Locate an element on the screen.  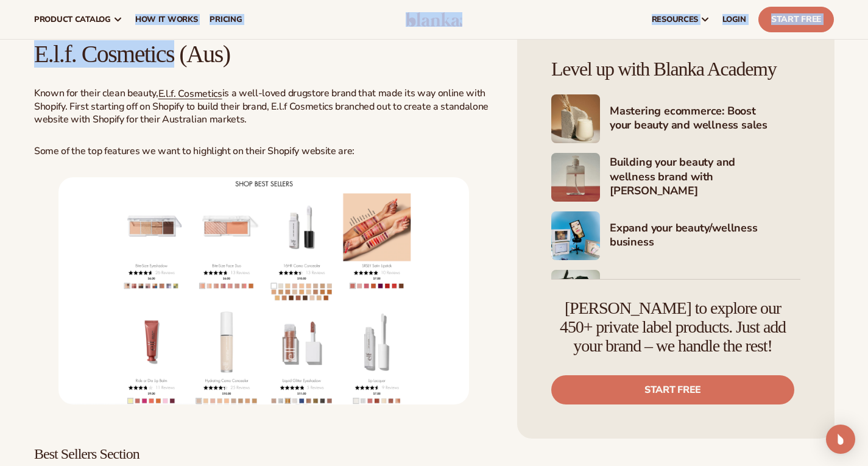
span: resources is located at coordinates (675, 19).